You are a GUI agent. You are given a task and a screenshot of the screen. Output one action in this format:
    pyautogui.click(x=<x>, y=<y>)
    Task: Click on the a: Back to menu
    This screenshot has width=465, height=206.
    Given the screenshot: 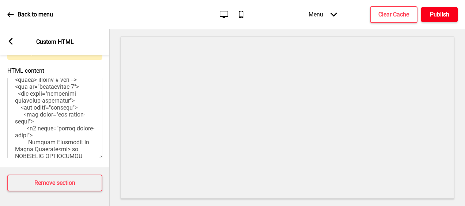 What is the action you would take?
    pyautogui.click(x=30, y=15)
    